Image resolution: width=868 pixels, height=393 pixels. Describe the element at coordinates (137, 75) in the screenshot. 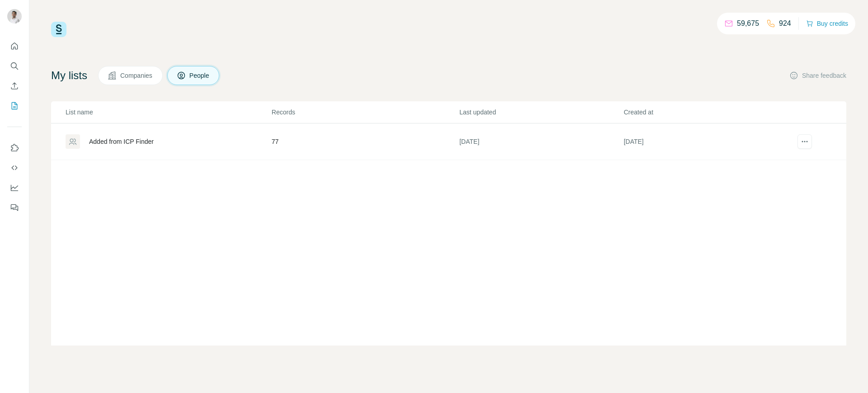

I see `span: Companies` at that location.